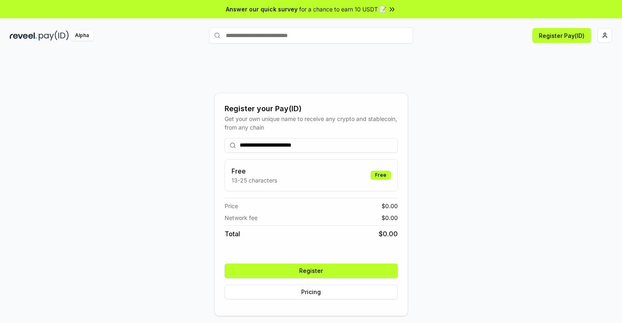  What do you see at coordinates (254, 180) in the screenshot?
I see `p: 13-25 characters` at bounding box center [254, 180].